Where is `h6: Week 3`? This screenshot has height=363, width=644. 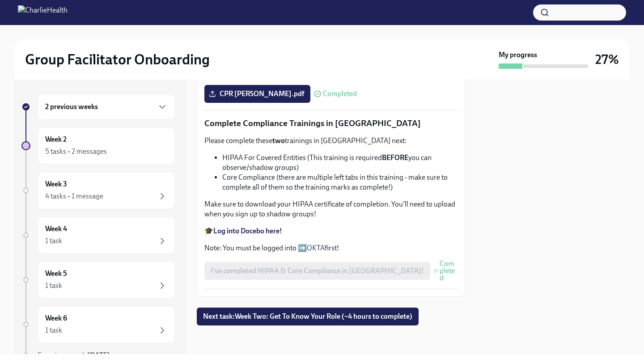 h6: Week 3 is located at coordinates (56, 184).